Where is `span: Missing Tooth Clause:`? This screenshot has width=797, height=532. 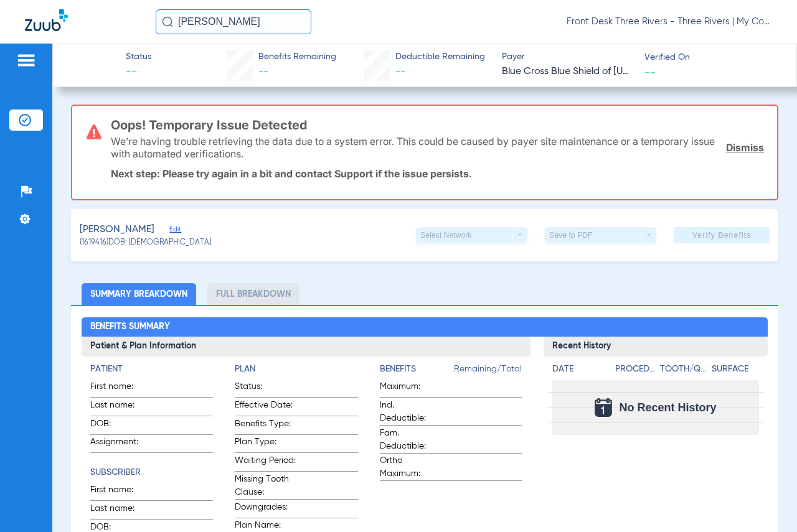 span: Missing Tooth Clause: is located at coordinates (265, 486).